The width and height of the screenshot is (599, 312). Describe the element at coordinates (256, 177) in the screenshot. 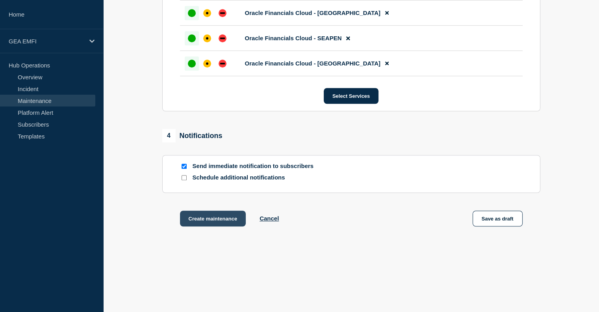

I see `p: Schedule additional notifications` at that location.